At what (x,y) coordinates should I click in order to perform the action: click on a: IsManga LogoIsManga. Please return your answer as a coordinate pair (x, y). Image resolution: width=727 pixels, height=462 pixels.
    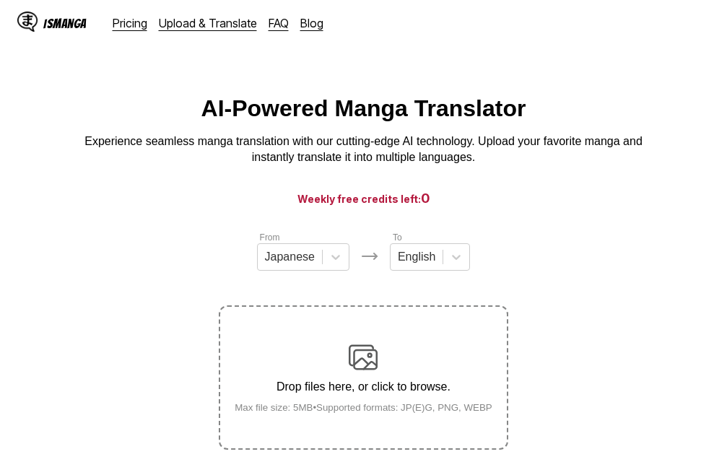
    Looking at the image, I should click on (65, 23).